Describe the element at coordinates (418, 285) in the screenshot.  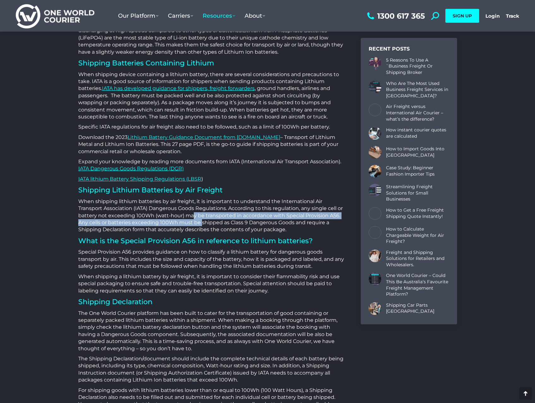
I see `a: One World Courier – Could This Be Australia’s Favourite Freight Management Platform?` at that location.